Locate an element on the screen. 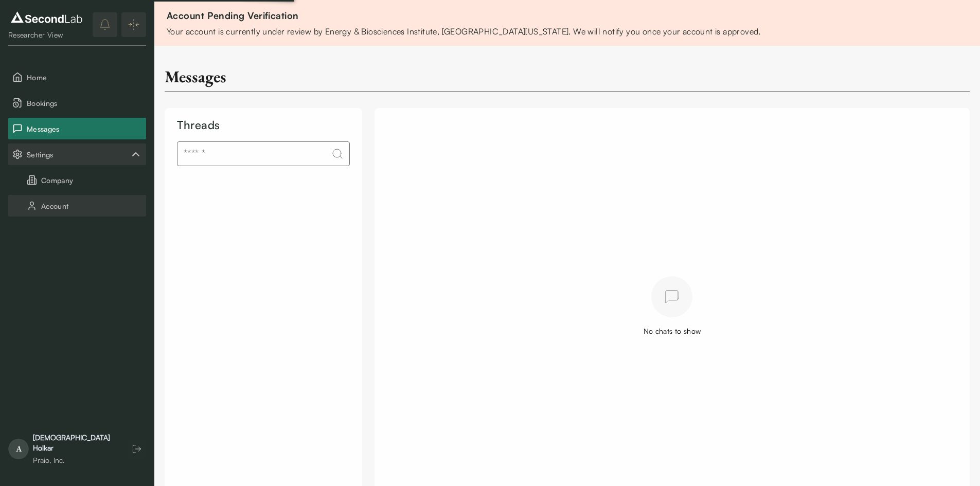  span: Messages is located at coordinates (84, 129).